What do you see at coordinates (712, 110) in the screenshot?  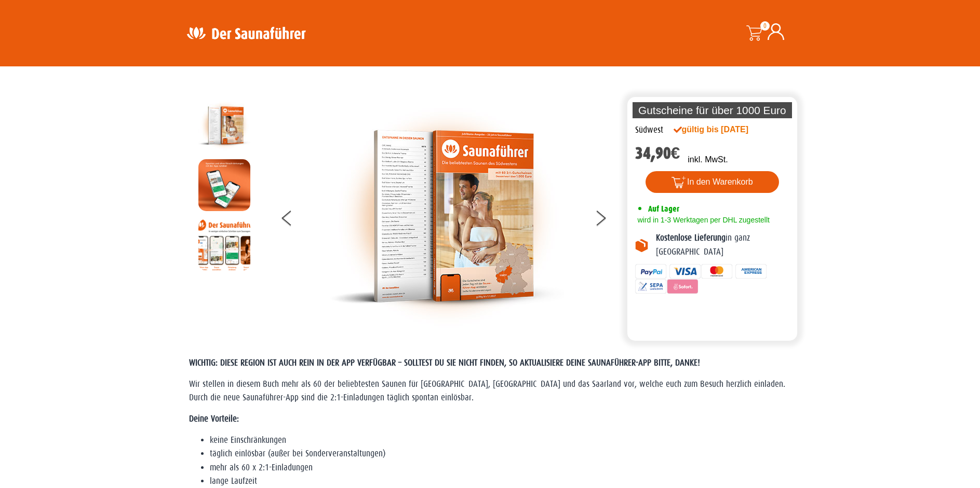 I see `p: Gutscheine für über 1000 Euro` at bounding box center [712, 110].